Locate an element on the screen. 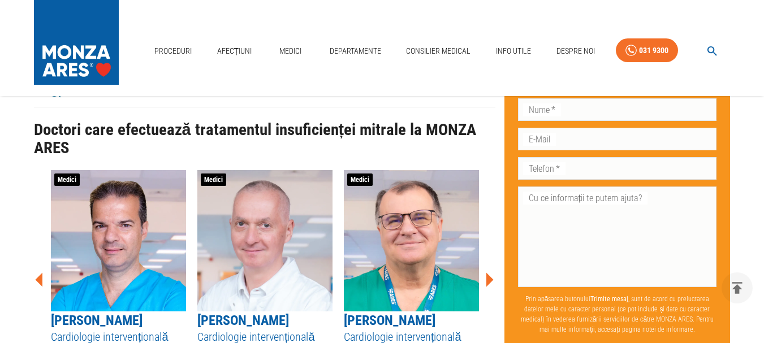  p: Prin apăsarea butonului , sunt de acord cu prelucrarea datelor mele cu caracter personal (ce pot ... is located at coordinates (618, 314).